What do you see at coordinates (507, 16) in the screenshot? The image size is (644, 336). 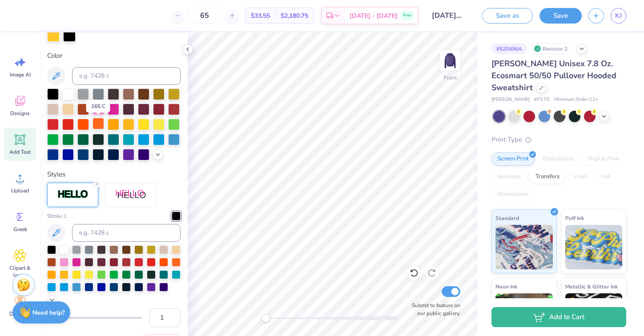 I see `button: Save as` at bounding box center [507, 16].